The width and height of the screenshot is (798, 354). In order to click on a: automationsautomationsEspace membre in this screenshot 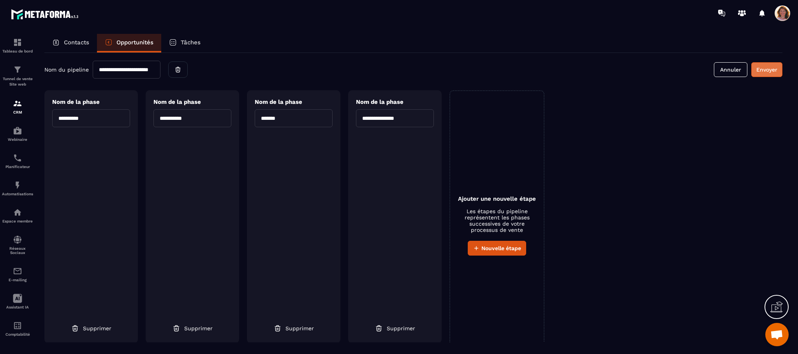, I will do `click(18, 216)`.